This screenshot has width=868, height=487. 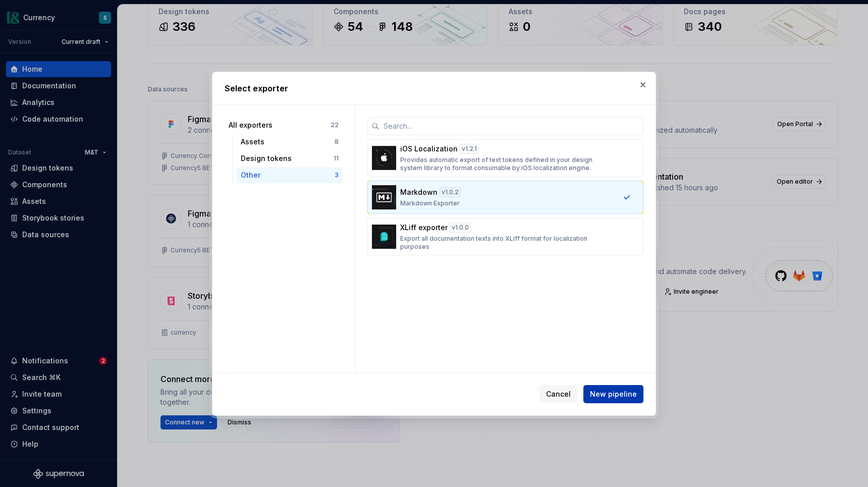 What do you see at coordinates (336, 175) in the screenshot?
I see `div: 3` at bounding box center [336, 175].